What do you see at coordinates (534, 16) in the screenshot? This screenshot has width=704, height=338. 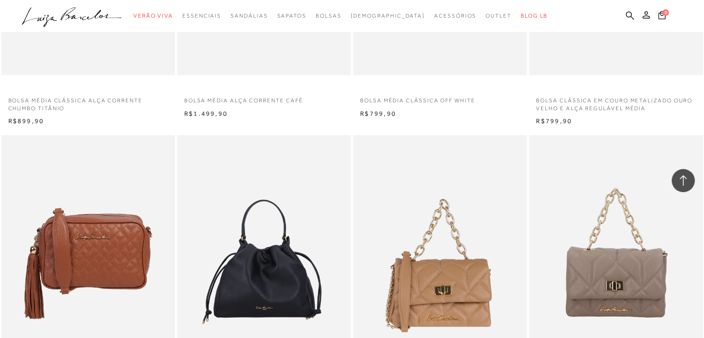 I see `span: BLOG LB` at bounding box center [534, 16].